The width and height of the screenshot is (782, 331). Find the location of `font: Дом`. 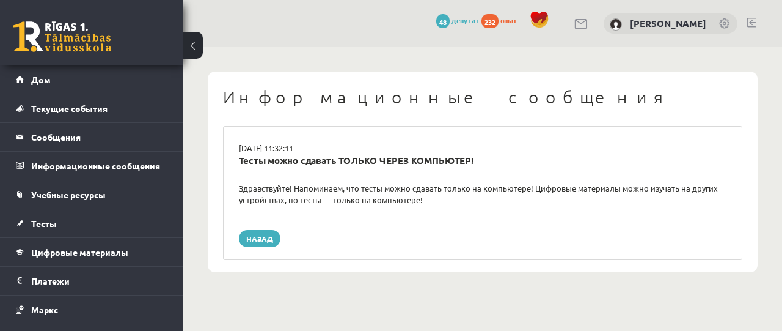

font: Дом is located at coordinates (41, 79).